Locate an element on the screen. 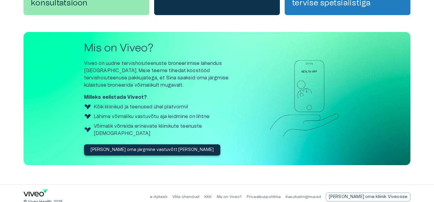 This screenshot has width=434, height=202. a: Send email to partnership request to viveo is located at coordinates (368, 197).